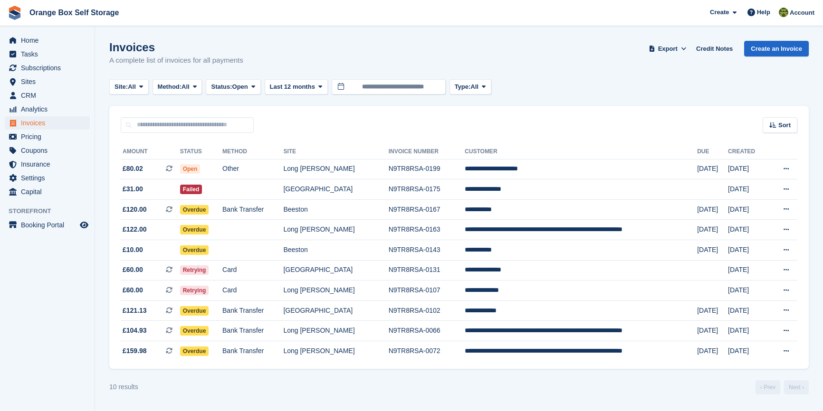  I want to click on nav: Page, so click(782, 388).